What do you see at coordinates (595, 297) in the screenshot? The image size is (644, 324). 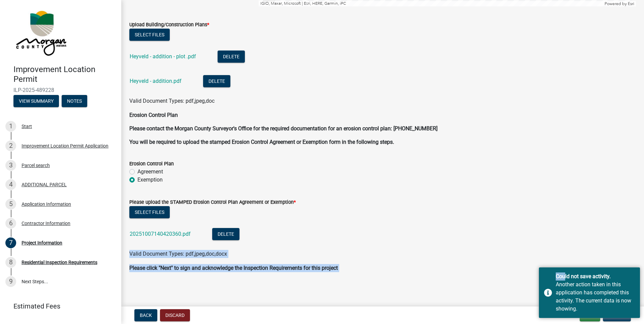 I see `div: Another action taken in this application has completed this activity. The current data is now sho...` at bounding box center [595, 297].